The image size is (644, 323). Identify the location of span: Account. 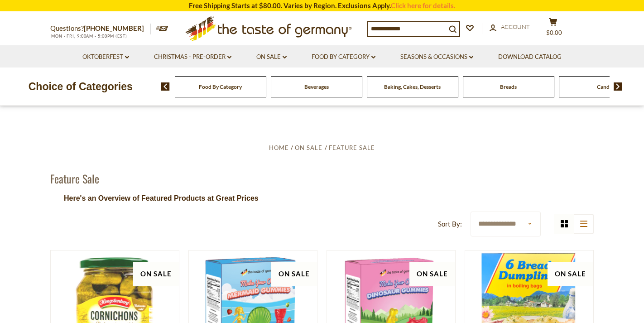
(516, 27).